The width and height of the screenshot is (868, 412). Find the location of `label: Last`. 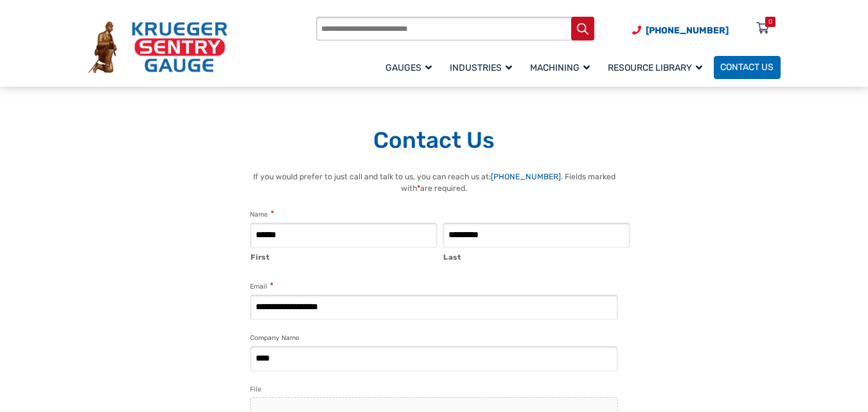

label: Last is located at coordinates (537, 256).